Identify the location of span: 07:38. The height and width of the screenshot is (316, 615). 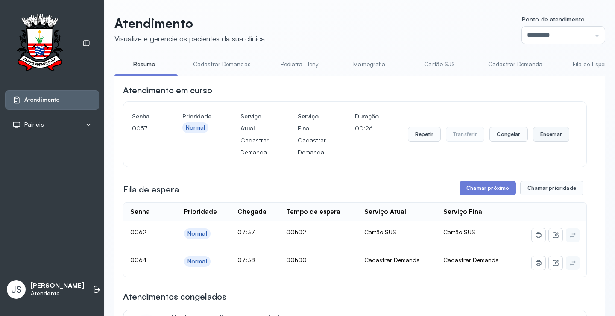
(246, 259).